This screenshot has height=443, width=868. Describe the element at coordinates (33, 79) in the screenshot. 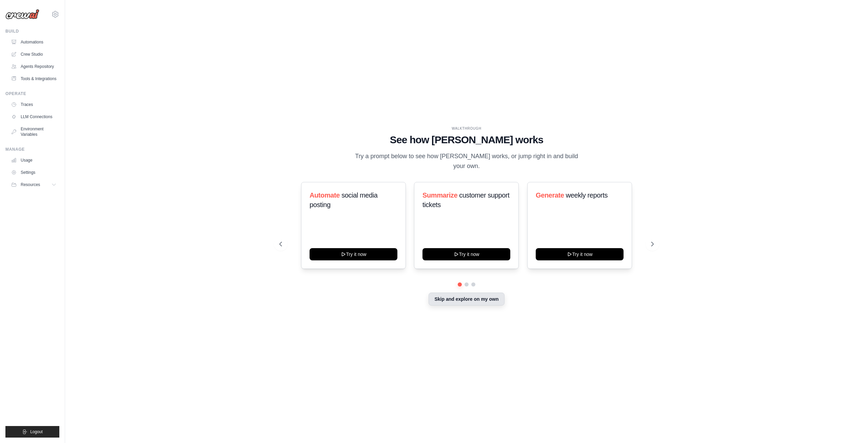

I see `a: Tools & Integrations` at that location.